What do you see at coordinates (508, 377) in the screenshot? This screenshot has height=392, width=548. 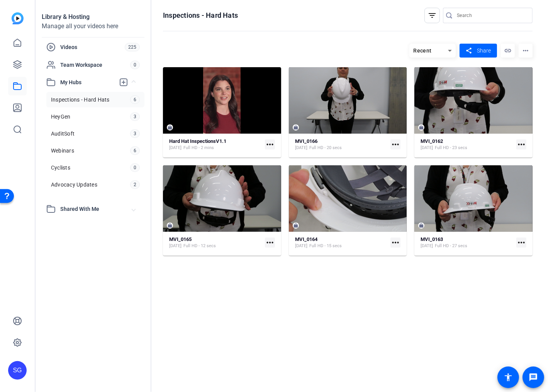 I see `mat-icon: accessibility` at bounding box center [508, 377].